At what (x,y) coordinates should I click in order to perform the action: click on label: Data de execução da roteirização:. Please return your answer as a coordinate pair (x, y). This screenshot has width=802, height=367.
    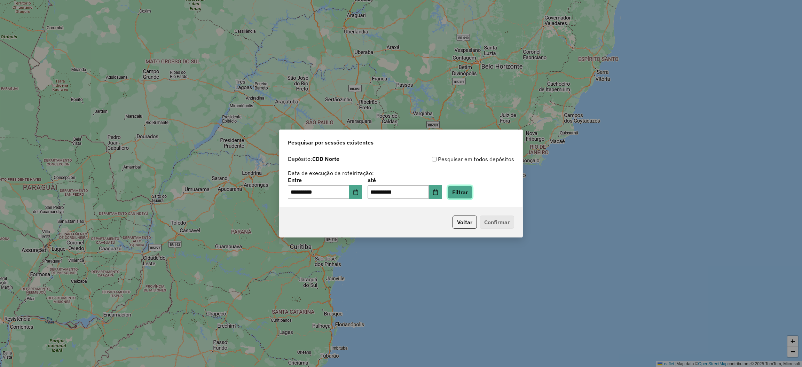
    Looking at the image, I should click on (331, 173).